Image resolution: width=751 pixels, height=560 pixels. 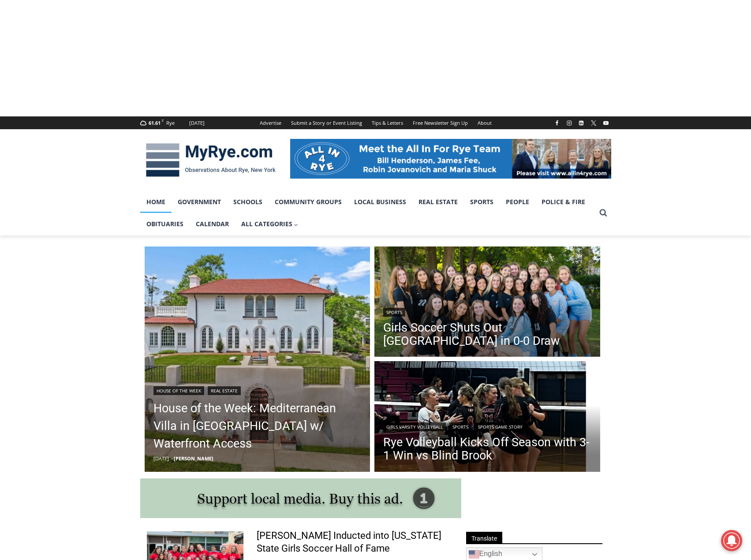 I want to click on a: Community Groups, so click(x=308, y=202).